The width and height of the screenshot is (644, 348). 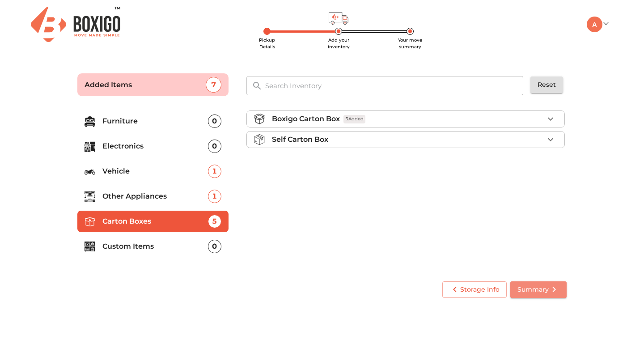 What do you see at coordinates (213, 85) in the screenshot?
I see `div: 7` at bounding box center [213, 85].